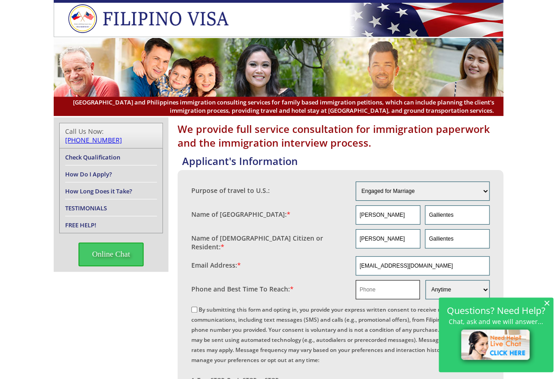  Describe the element at coordinates (388, 290) in the screenshot. I see `input: Phone` at that location.